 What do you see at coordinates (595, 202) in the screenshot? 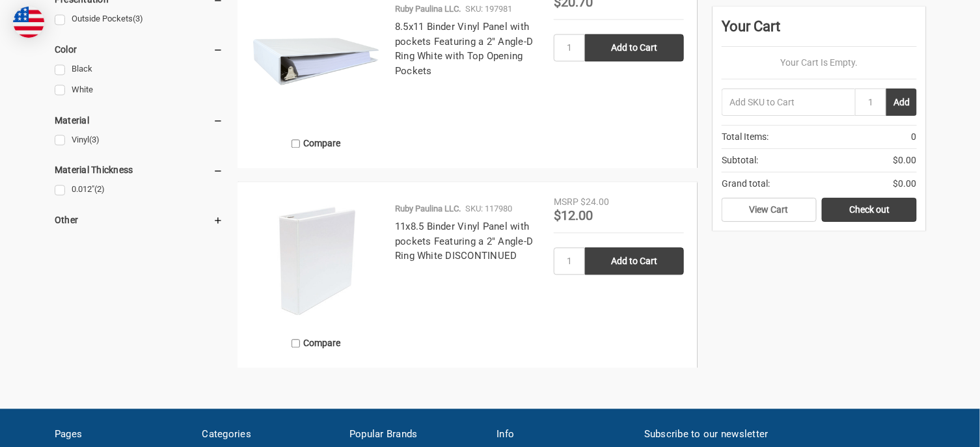
I see `span: $24.00` at bounding box center [595, 202].